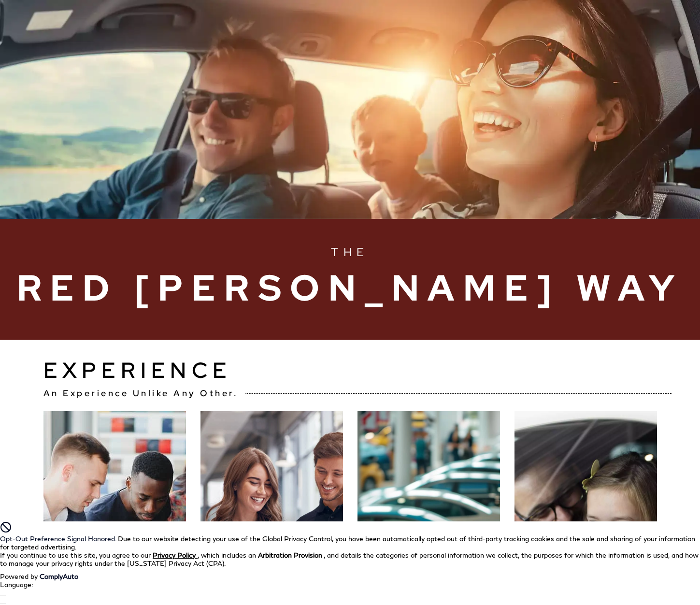 The height and width of the screenshot is (605, 700). I want to click on u: Privacy Policy, so click(174, 556).